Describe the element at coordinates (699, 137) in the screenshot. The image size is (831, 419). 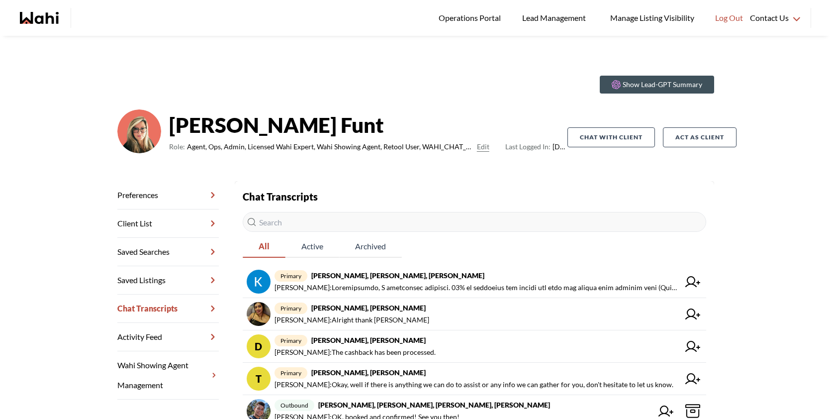
I see `button: Act as Client` at that location.